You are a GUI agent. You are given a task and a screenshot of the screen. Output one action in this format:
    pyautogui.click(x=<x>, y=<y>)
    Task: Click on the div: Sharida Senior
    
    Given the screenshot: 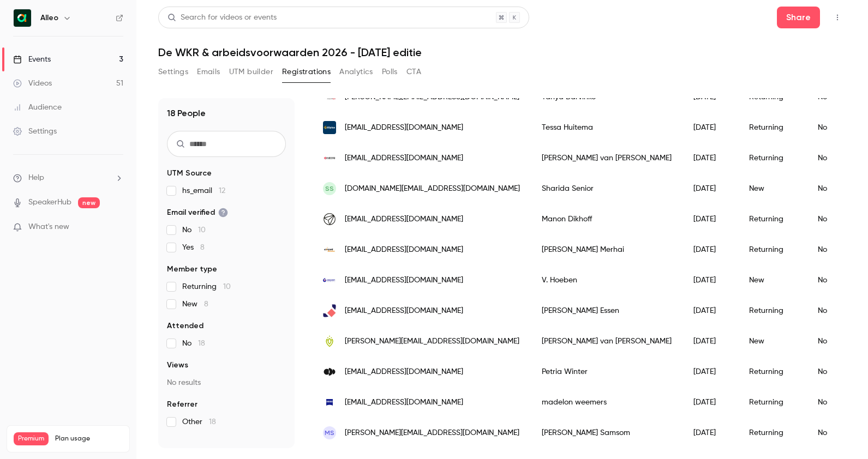 What is the action you would take?
    pyautogui.click(x=607, y=189)
    